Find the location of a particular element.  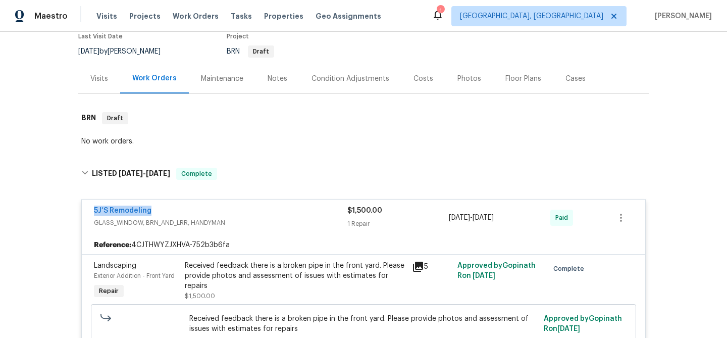

span: BRN is located at coordinates (250, 51).